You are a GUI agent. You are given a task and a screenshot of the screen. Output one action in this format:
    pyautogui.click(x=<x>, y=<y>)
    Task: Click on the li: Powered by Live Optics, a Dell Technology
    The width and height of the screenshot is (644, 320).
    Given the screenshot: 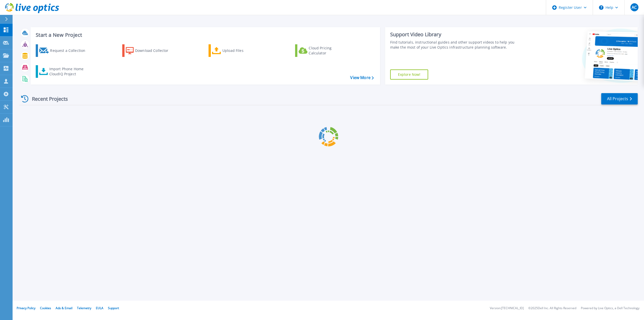 What is the action you would take?
    pyautogui.click(x=610, y=308)
    